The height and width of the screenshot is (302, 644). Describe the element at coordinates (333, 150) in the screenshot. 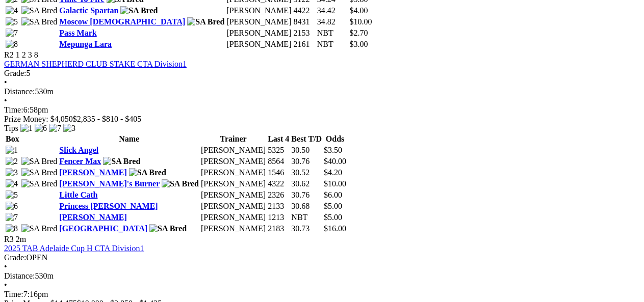

I see `span: $3.50` at that location.